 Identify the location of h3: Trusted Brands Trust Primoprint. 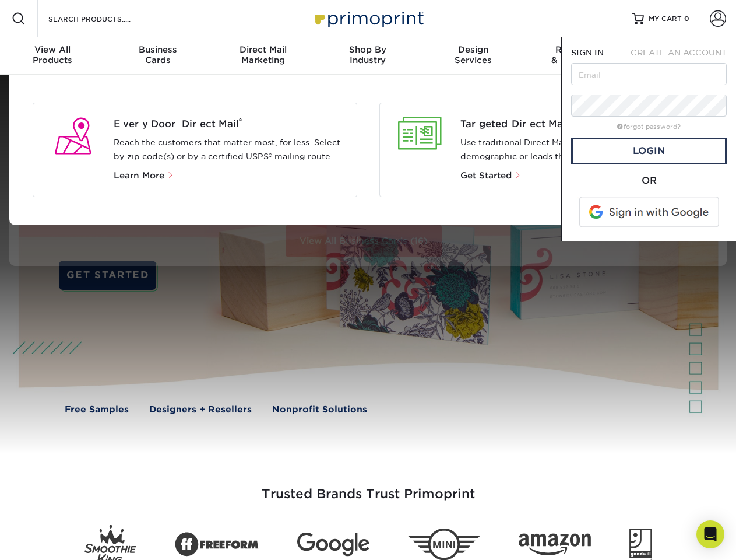
(368, 487).